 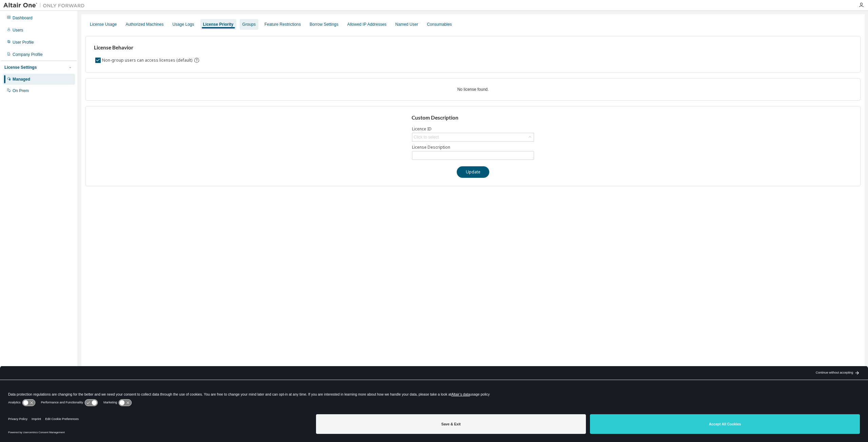 I want to click on div: Managed, so click(x=21, y=79).